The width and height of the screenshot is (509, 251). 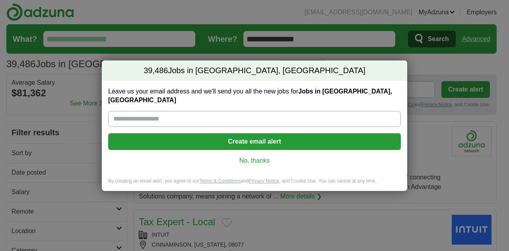 What do you see at coordinates (254, 184) in the screenshot?
I see `div: By creating an email alert, you agree to our and , and Cookie Use. You can cancel at any time.` at bounding box center [254, 184].